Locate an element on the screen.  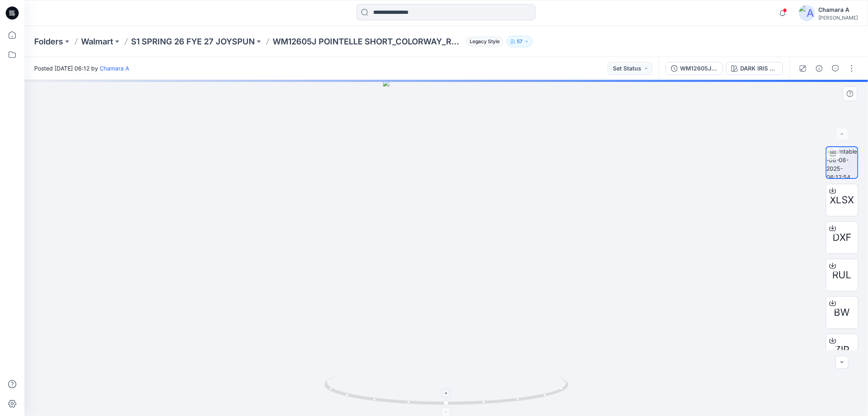
span: DXF is located at coordinates (842, 237).